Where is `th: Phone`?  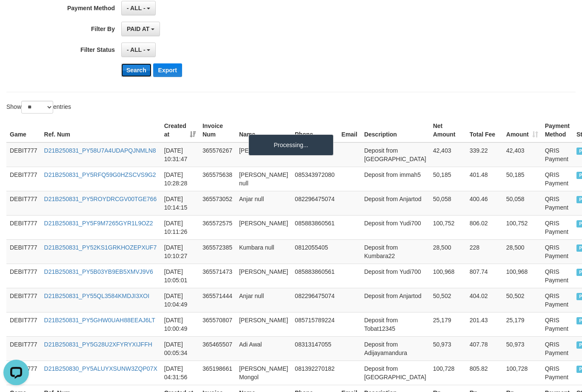 th: Phone is located at coordinates (314, 130).